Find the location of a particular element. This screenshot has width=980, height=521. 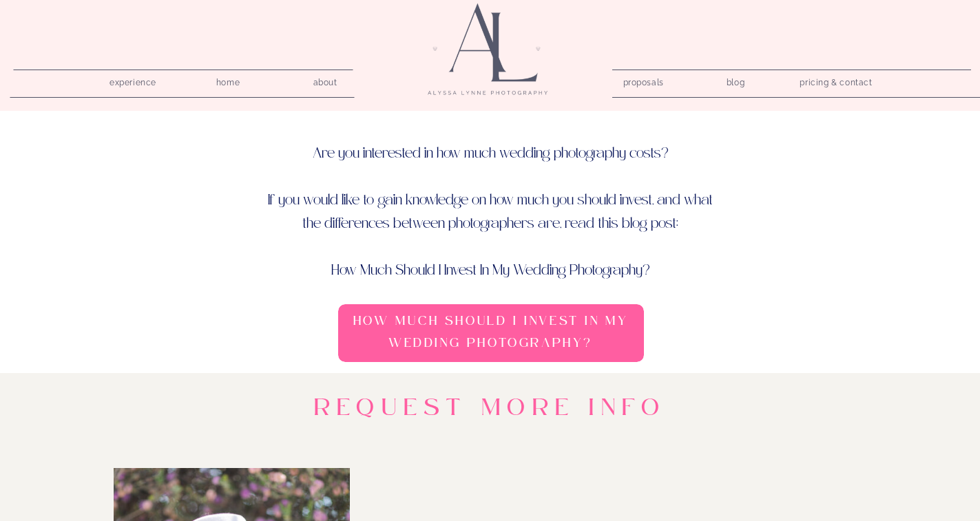

a: home is located at coordinates (228, 80).